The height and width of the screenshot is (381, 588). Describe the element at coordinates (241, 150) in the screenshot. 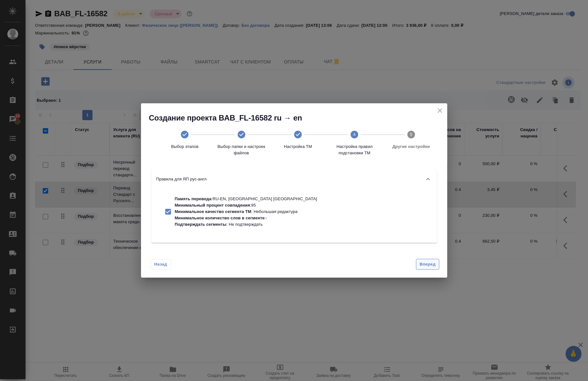

I see `span: Выбор папки и настроек файлов` at that location.